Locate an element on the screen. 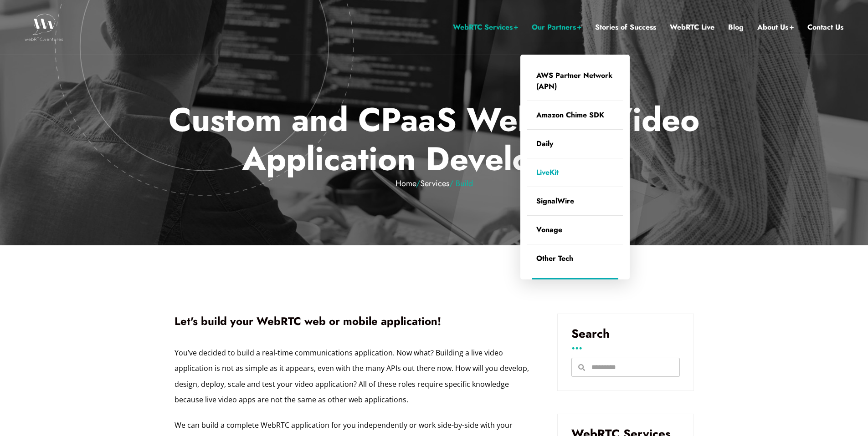 The image size is (868, 436). a: Home is located at coordinates (406, 183).